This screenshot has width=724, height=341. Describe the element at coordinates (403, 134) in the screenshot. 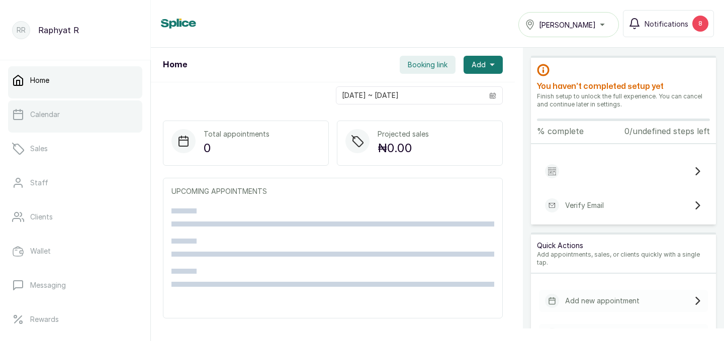

I see `p: Projected sales` at that location.